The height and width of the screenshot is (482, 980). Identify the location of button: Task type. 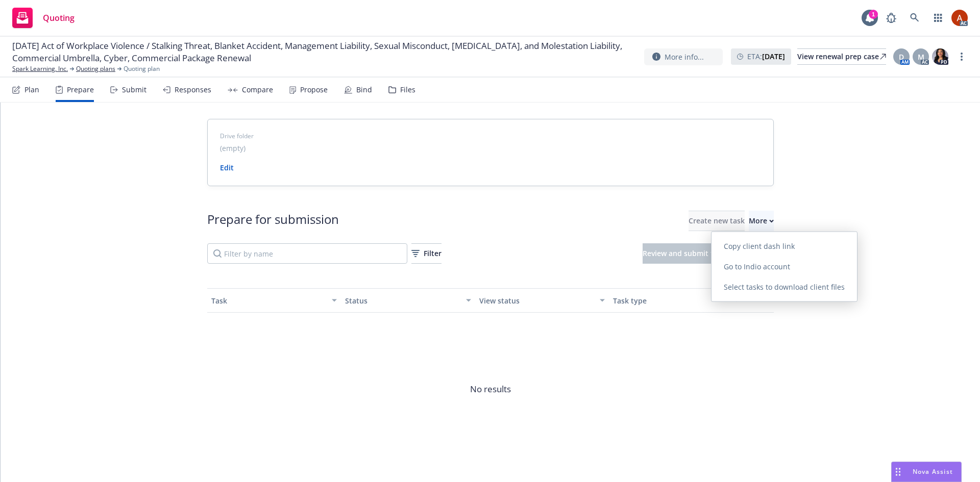
(676, 300).